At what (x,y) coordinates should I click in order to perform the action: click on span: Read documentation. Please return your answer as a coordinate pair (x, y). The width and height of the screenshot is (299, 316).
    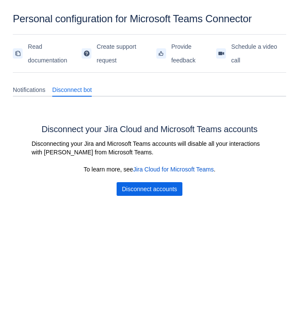
    Looking at the image, I should click on (55, 53).